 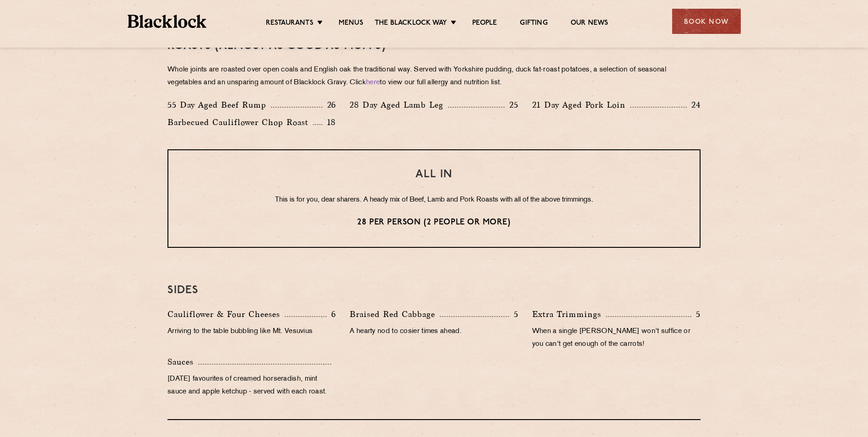 I want to click on p: 18, so click(x=330, y=122).